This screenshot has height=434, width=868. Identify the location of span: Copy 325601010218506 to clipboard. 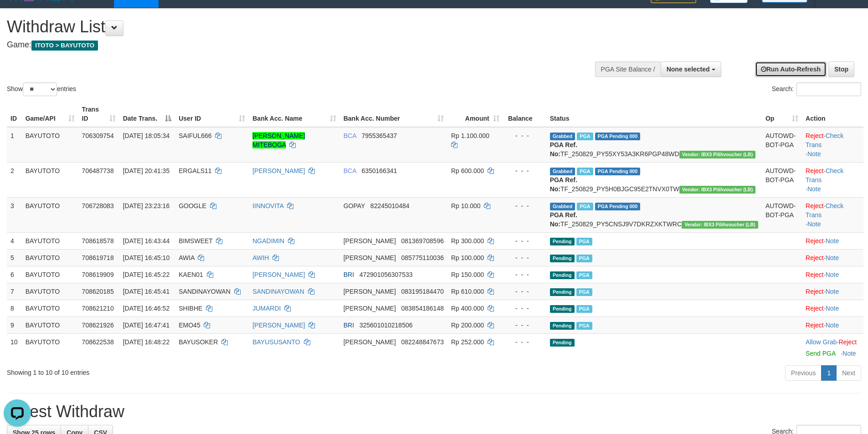
(386, 325).